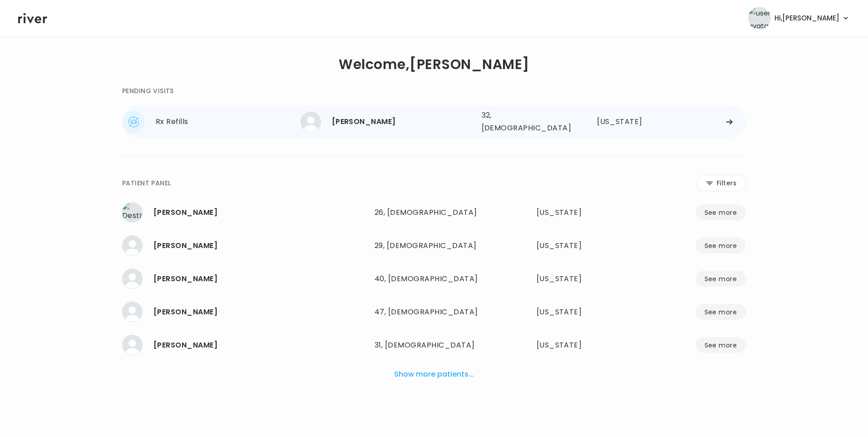 Image resolution: width=868 pixels, height=437 pixels. Describe the element at coordinates (228, 122) in the screenshot. I see `div: Rx Refills` at that location.